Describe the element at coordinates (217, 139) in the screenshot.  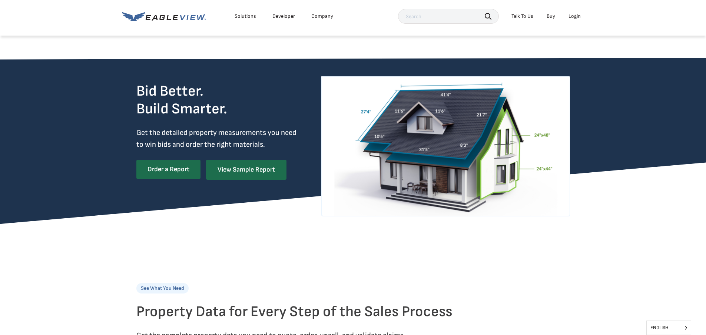
I see `p: Get the detailed property measurements you need to win bids and order the right materials.` at that location.